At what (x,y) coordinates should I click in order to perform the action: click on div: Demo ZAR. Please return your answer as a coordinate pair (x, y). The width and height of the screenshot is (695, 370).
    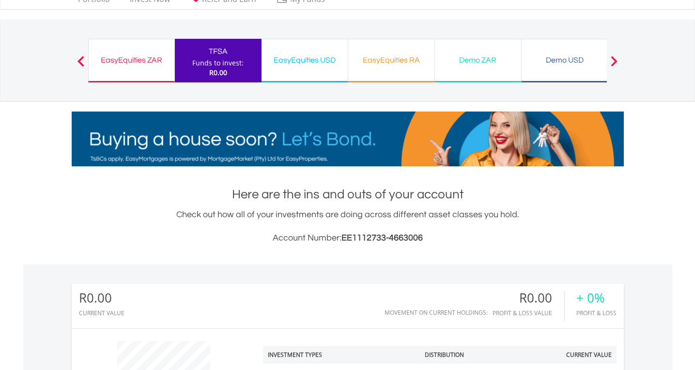
    Looking at the image, I should click on (478, 60).